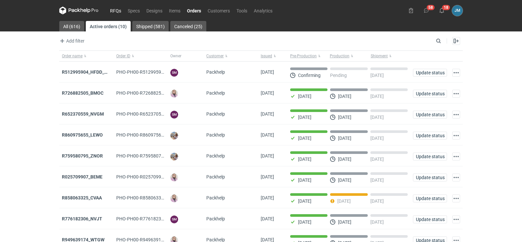  I want to click on strong: R652370559_NVGM, so click(83, 114).